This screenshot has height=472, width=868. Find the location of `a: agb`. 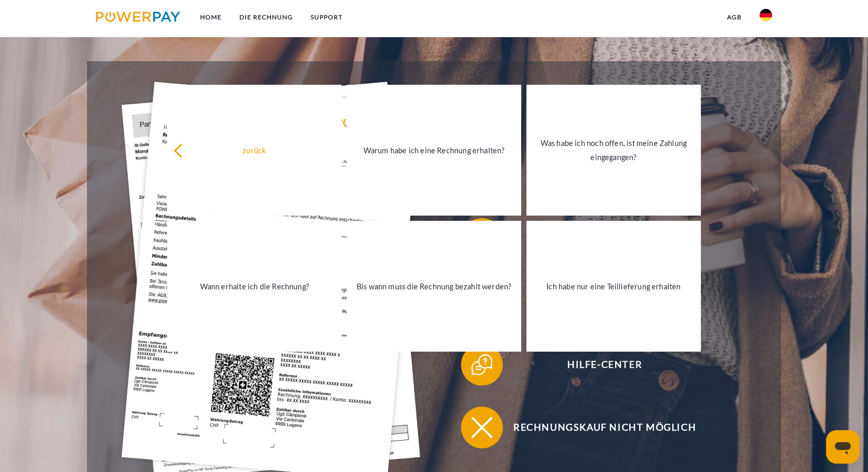

a: agb is located at coordinates (735, 17).